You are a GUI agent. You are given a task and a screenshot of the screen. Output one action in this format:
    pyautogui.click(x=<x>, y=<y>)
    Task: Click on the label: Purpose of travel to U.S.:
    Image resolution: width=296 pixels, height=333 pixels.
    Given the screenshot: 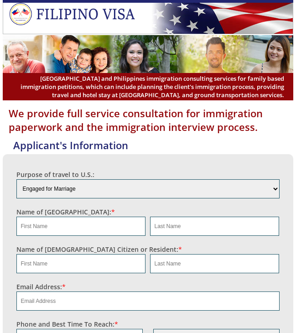 What is the action you would take?
    pyautogui.click(x=55, y=174)
    